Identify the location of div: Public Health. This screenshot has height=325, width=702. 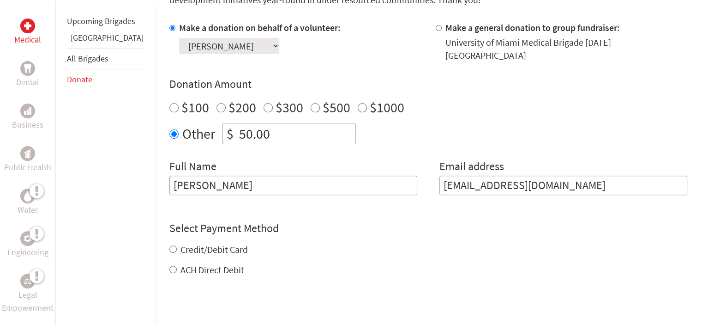
(28, 153).